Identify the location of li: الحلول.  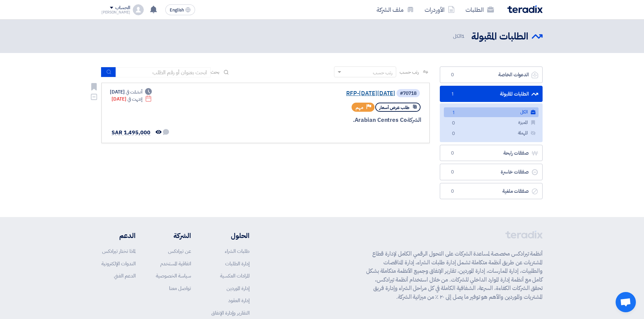
(230, 236).